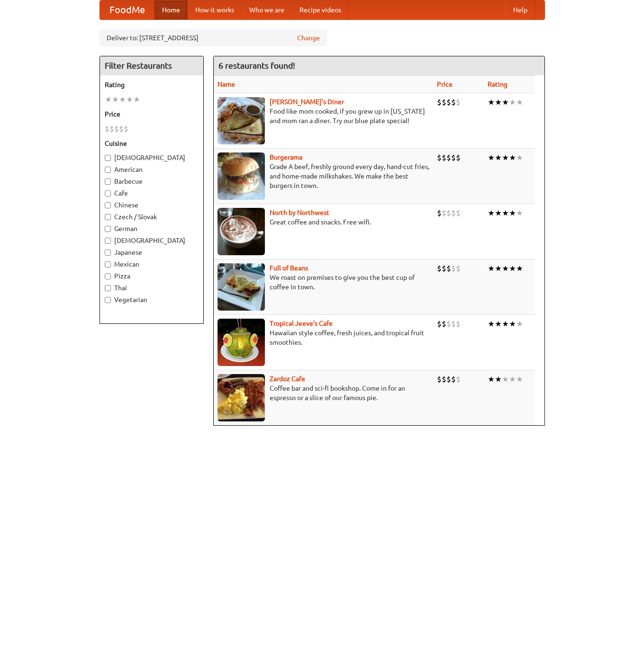  I want to click on b: Burgerama, so click(285, 157).